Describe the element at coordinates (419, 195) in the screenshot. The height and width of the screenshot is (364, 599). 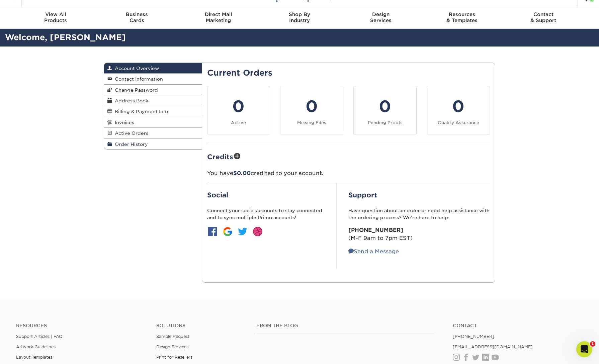
I see `h2: Support` at that location.